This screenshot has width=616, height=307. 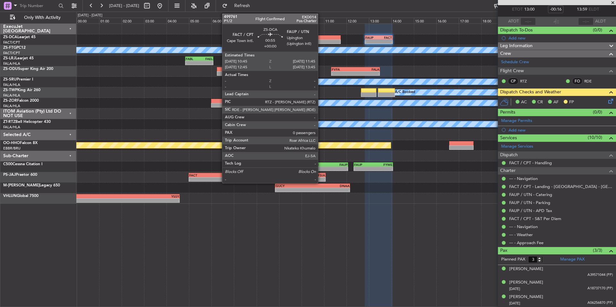 I want to click on a: EBBR/BRU, so click(x=12, y=148).